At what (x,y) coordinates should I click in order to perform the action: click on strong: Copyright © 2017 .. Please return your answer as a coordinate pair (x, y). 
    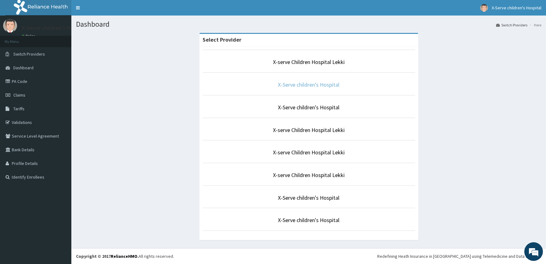
    Looking at the image, I should click on (107, 256).